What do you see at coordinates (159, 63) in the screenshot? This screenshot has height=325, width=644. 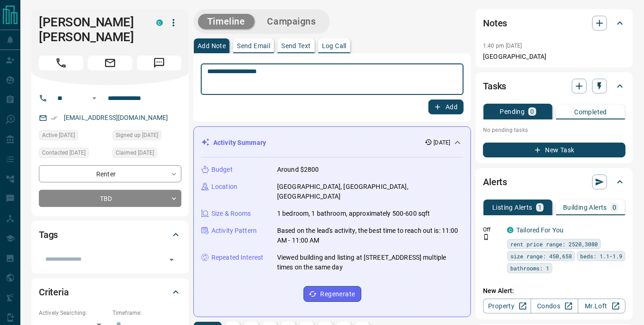 I see `span: Message` at bounding box center [159, 63].